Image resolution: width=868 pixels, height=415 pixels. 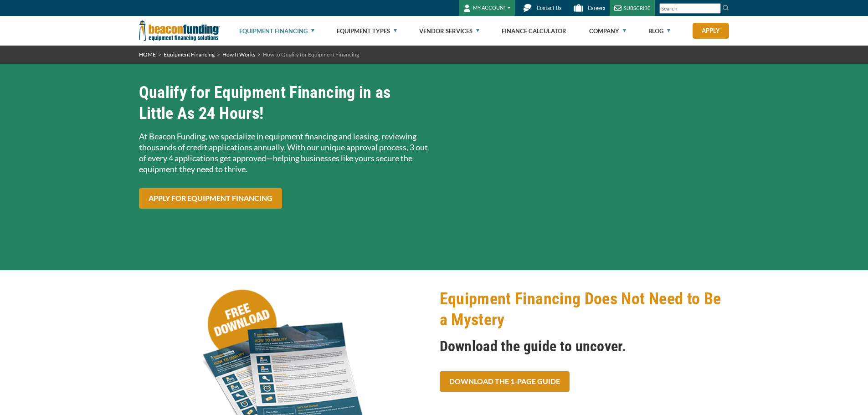 What do you see at coordinates (180, 31) in the screenshot?
I see `img: Beacon Funding Corporation logo` at bounding box center [180, 31].